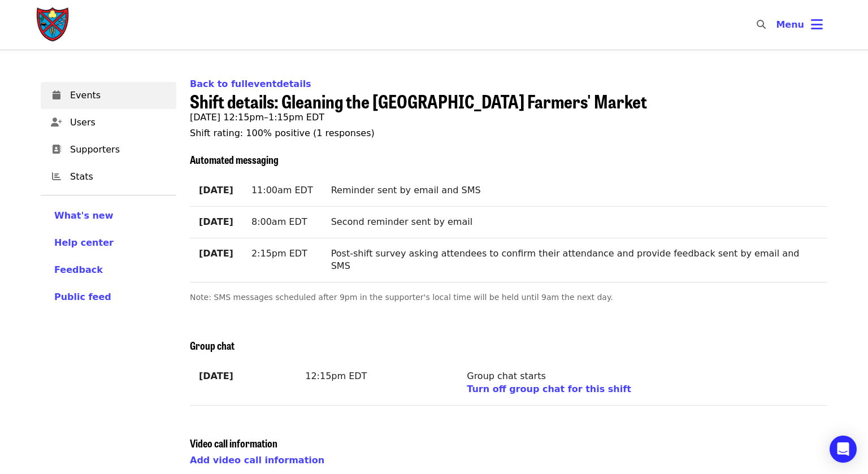 The image size is (868, 474). What do you see at coordinates (53, 25) in the screenshot?
I see `img: Society of St. Andrew - Home` at bounding box center [53, 25].